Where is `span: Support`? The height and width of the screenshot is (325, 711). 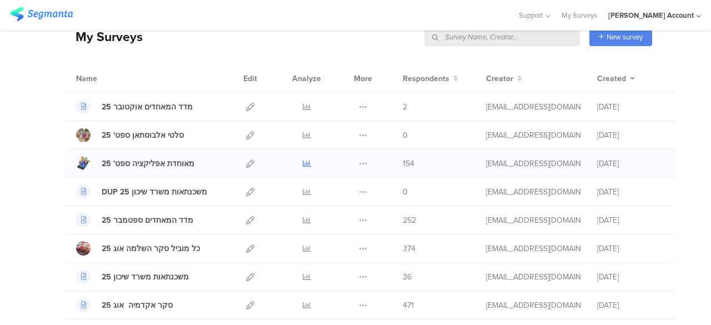
span: Support is located at coordinates (531, 15).